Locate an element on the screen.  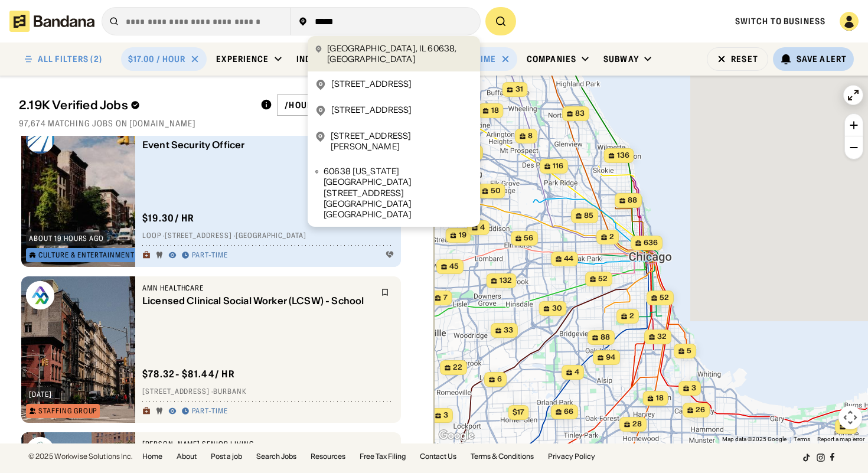
a: Privacy Policy is located at coordinates (572, 457).